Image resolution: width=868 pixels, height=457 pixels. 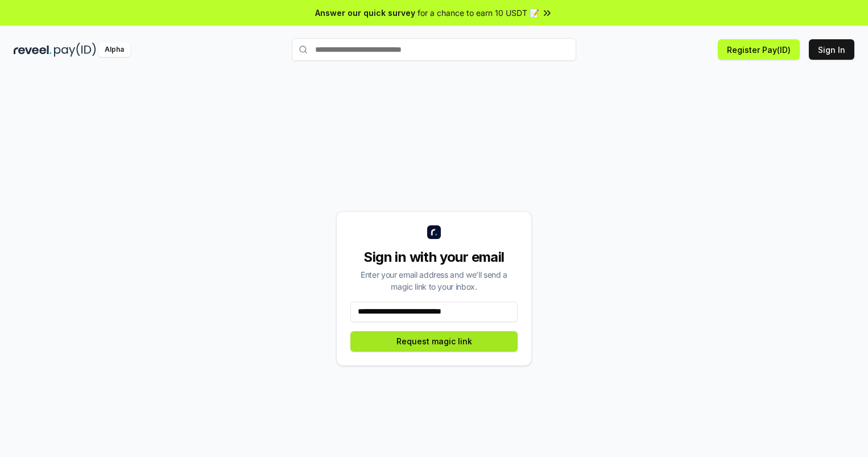 What do you see at coordinates (365, 12) in the screenshot?
I see `span: Answer our quick survey` at bounding box center [365, 12].